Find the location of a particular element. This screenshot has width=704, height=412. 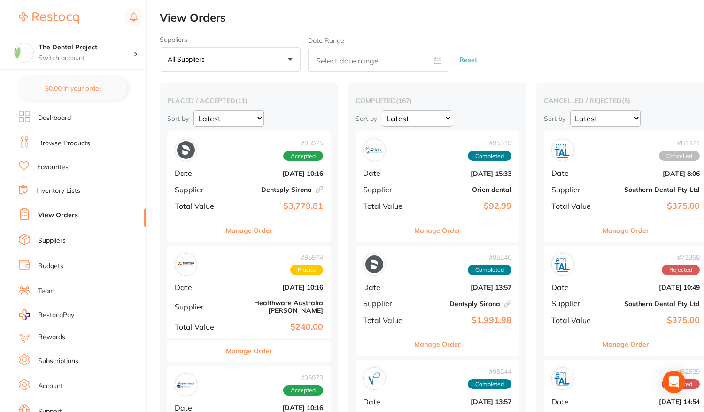

h4: The Dental Project is located at coordinates (86, 47).